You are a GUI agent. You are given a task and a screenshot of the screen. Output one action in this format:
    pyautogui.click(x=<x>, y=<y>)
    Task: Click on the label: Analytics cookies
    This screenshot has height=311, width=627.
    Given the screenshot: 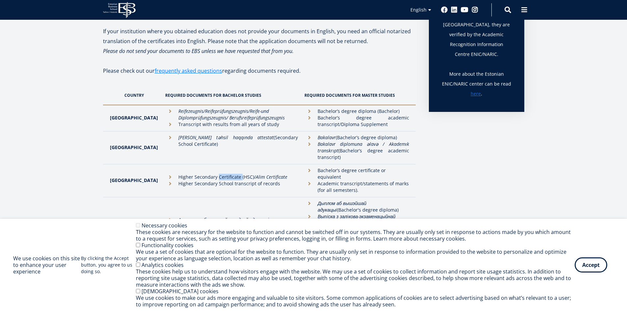 What is the action you would take?
    pyautogui.click(x=163, y=265)
    